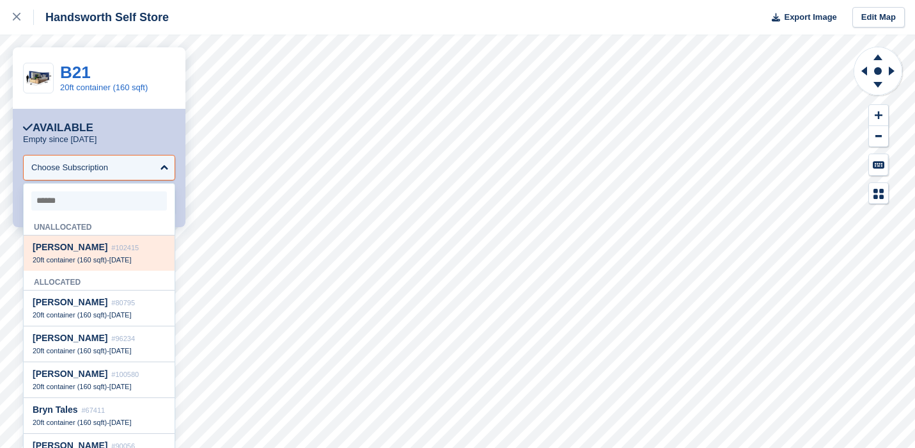 The width and height of the screenshot is (915, 448). Describe the element at coordinates (58, 128) in the screenshot. I see `div: Available` at that location.